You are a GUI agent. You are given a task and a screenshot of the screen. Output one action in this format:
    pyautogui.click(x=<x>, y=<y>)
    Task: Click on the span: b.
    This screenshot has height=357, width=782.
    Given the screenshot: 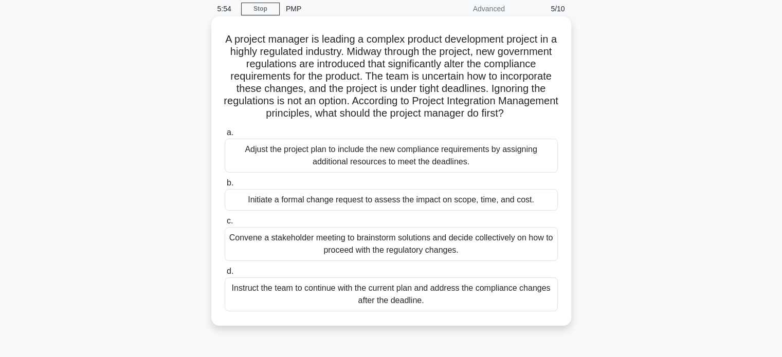 What is the action you would take?
    pyautogui.click(x=230, y=182)
    